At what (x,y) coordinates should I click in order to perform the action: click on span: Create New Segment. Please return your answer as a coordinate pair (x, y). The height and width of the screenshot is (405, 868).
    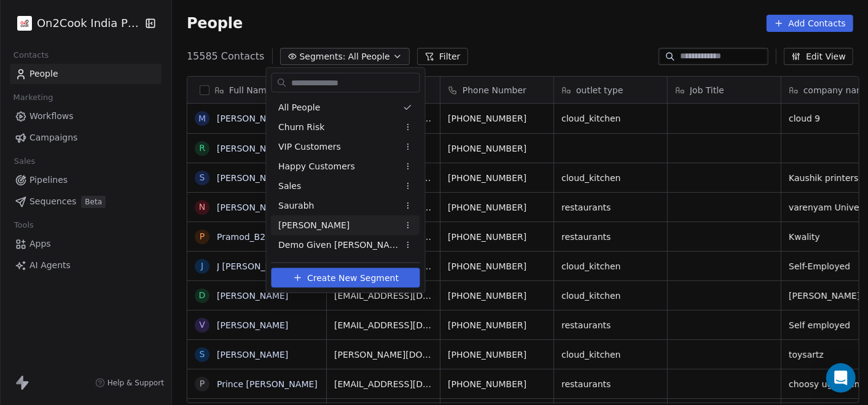
    Looking at the image, I should click on (353, 278).